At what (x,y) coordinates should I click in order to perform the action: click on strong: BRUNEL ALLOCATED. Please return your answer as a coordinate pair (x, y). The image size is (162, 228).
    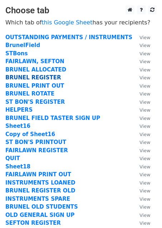
    Looking at the image, I should click on (36, 70).